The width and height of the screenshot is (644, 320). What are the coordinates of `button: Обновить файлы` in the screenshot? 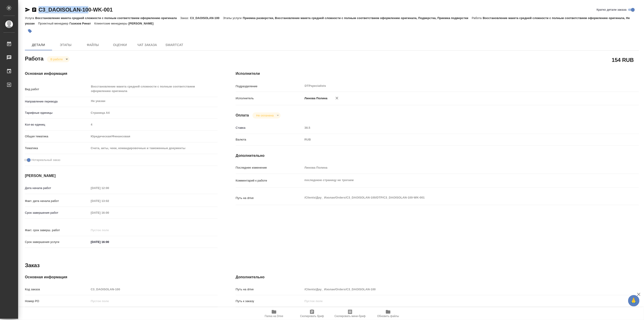 It's located at (389, 313).